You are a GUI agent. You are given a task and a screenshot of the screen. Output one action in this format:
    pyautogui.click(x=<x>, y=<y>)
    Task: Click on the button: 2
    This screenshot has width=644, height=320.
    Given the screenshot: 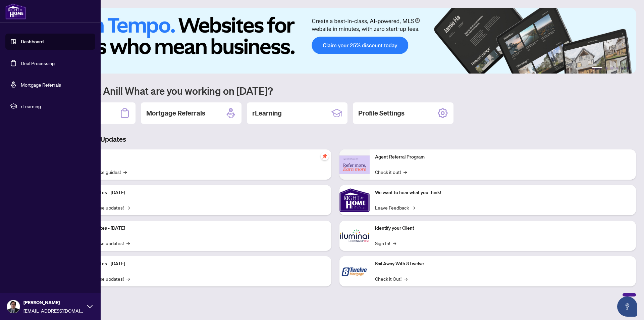 What is the action you would take?
    pyautogui.click(x=606, y=68)
    